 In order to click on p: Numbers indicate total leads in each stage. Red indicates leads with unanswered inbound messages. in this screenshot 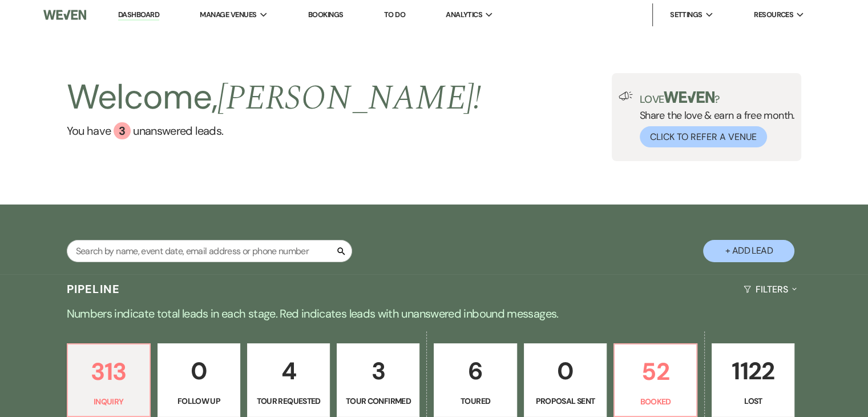, I will do `click(434, 314)`.